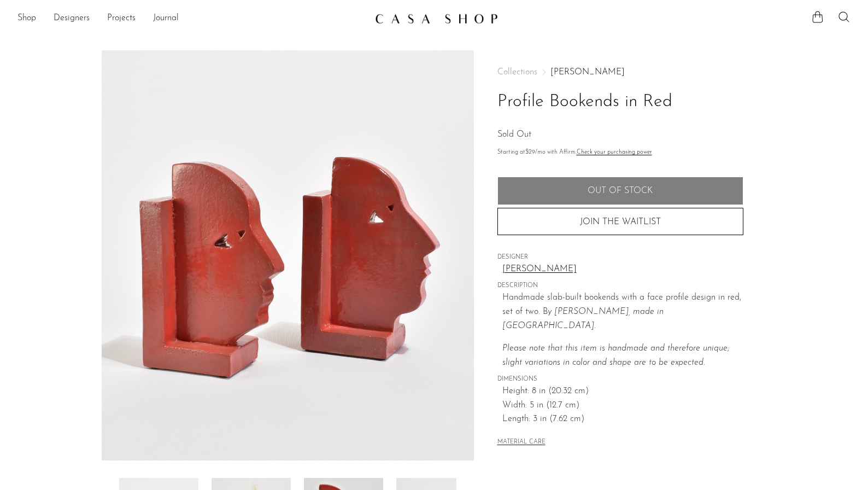  I want to click on em: Please note that this item is handmade and therefore unique; slight variations in color and shape..., so click(615, 355).